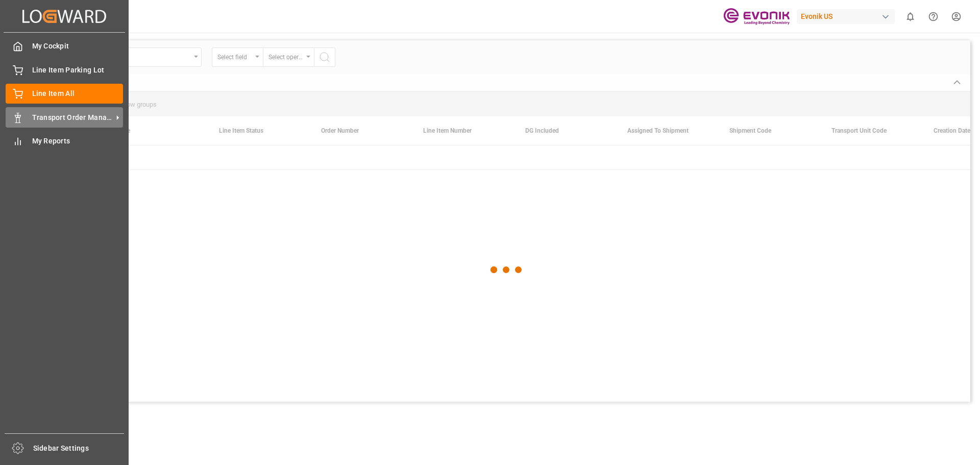 This screenshot has width=980, height=465. Describe the element at coordinates (848, 16) in the screenshot. I see `button: Evonik US` at that location.